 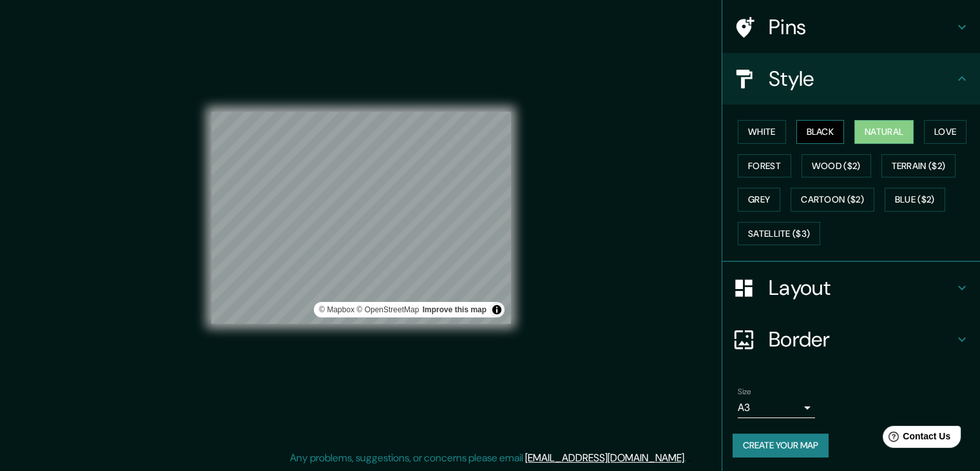 I want to click on div: A3, so click(x=776, y=408).